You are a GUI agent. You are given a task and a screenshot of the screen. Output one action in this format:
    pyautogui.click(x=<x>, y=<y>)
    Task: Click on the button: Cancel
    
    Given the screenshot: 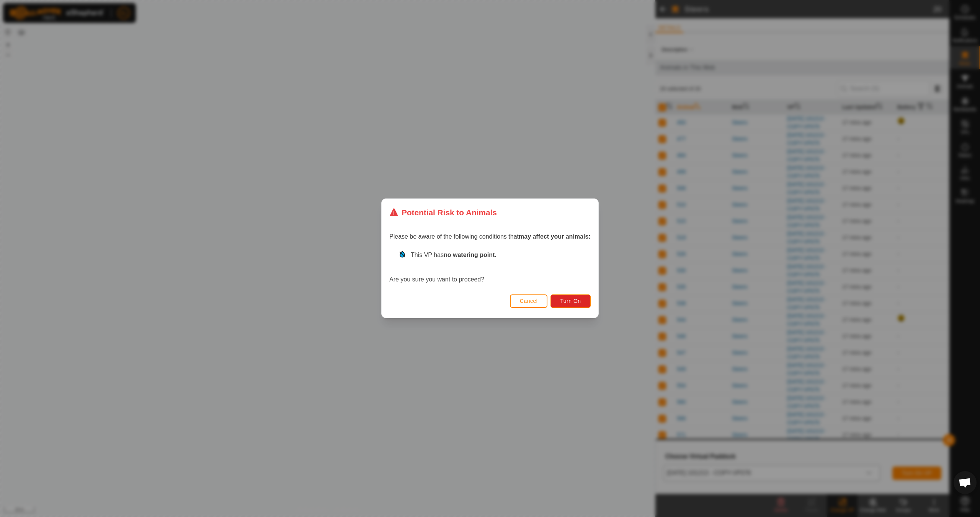 What is the action you would take?
    pyautogui.click(x=529, y=301)
    